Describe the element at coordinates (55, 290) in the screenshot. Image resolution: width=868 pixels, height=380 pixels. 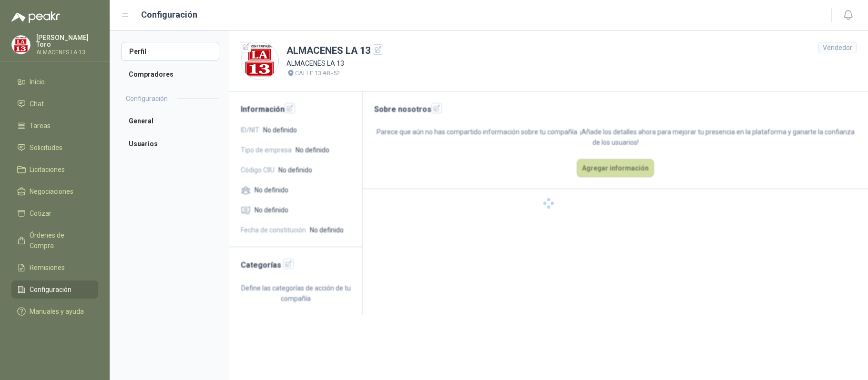
I see `a: Configuración` at that location.